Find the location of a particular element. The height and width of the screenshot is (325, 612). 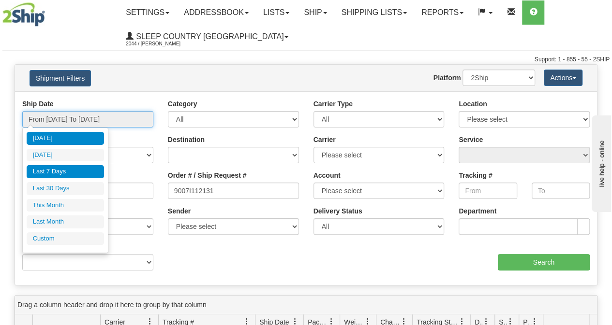

div: grid grouping header is located at coordinates (306, 305).